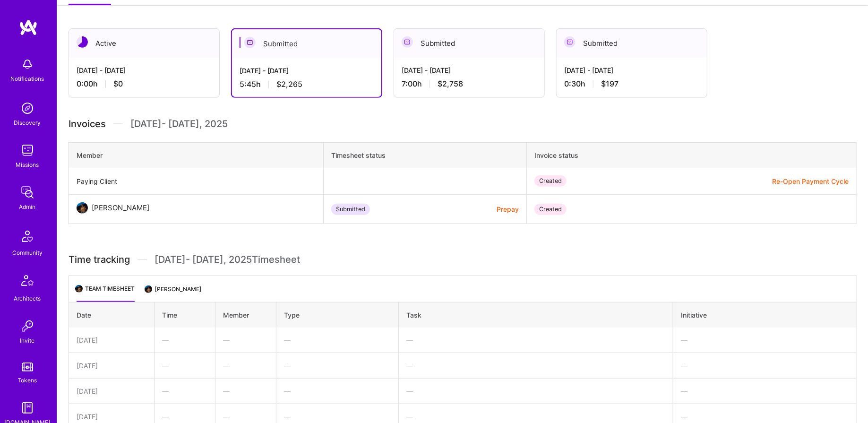  What do you see at coordinates (112, 315) in the screenshot?
I see `th: Date` at bounding box center [112, 315].